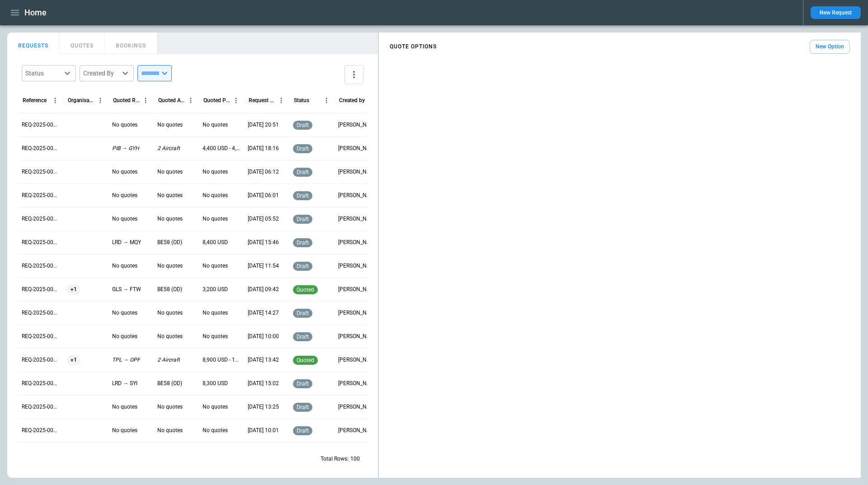 This screenshot has width=868, height=485. I want to click on button: Quoted Route column menu, so click(145, 101).